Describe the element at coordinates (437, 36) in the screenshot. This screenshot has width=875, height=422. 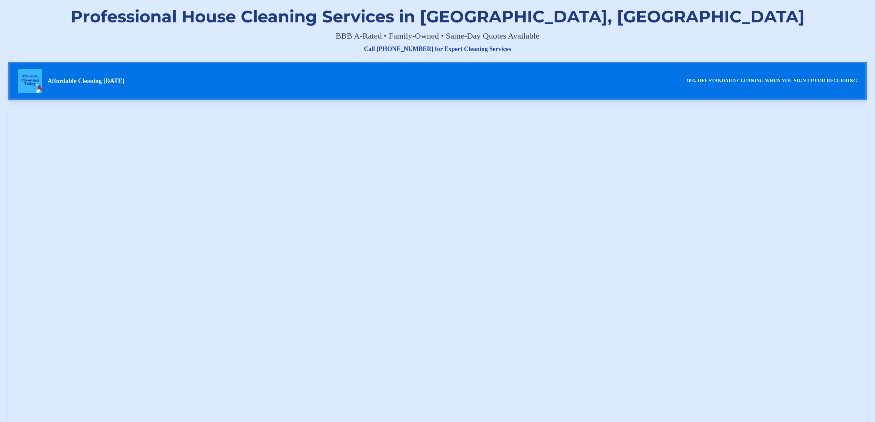
I see `p: BBB A-Rated • Family-Owned • Same-Day Quotes Available` at that location.